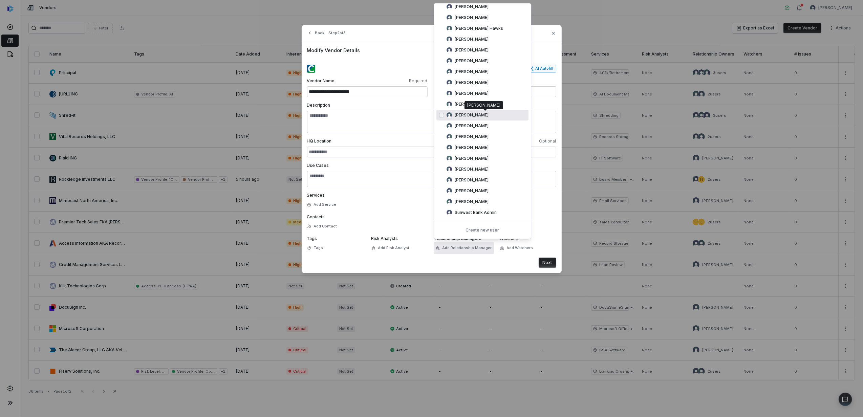 The image size is (863, 417). I want to click on img: Coury Hawks avatar, so click(449, 28).